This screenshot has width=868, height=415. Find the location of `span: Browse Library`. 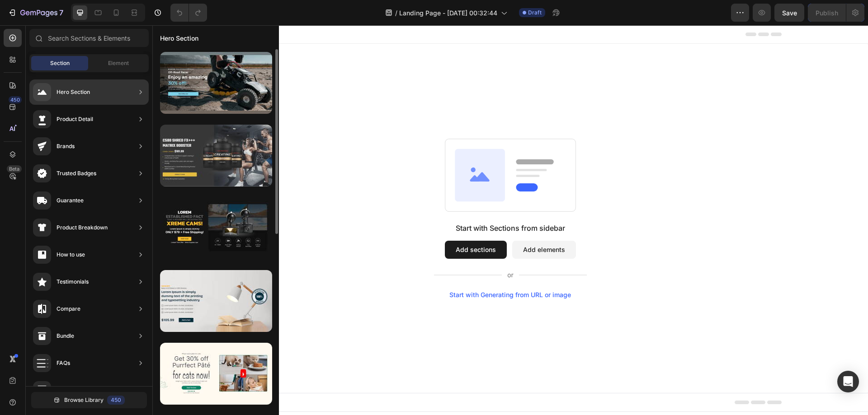

span: Browse Library is located at coordinates (84, 400).